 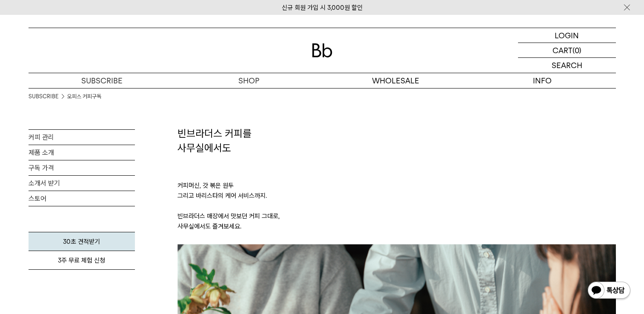 What do you see at coordinates (82, 242) in the screenshot?
I see `a: 30초 견적받기` at bounding box center [82, 242].